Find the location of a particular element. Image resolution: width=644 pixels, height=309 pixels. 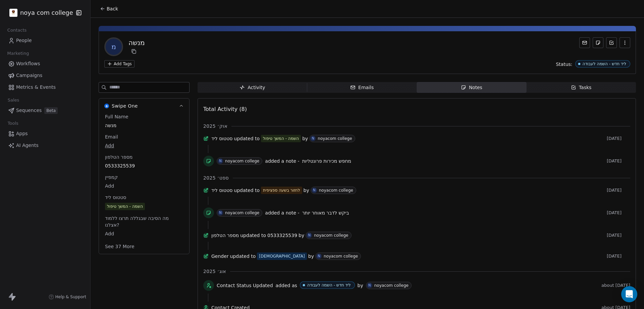

div: מנשה is located at coordinates (137, 43).